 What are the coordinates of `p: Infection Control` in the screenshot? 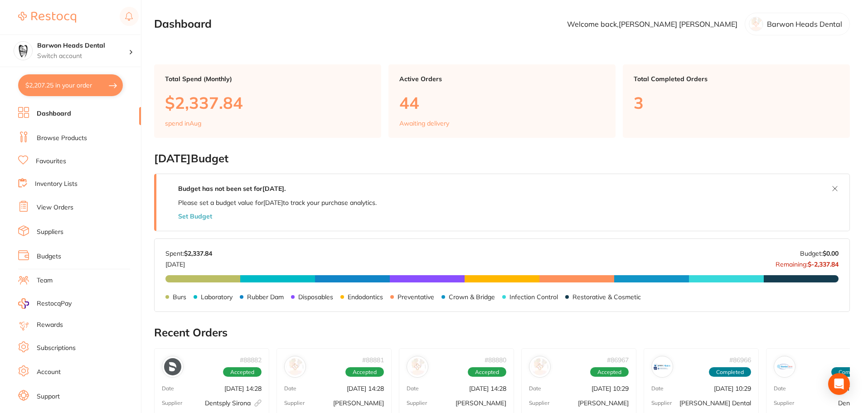 It's located at (534, 297).